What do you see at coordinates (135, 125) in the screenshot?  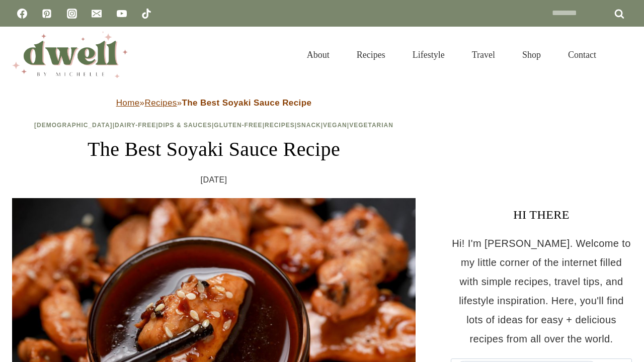 I see `a: Dairy-Free` at bounding box center [135, 125].